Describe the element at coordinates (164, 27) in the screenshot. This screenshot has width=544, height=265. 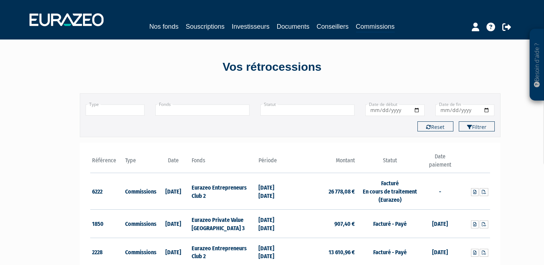
I see `a: Nos fonds` at that location.